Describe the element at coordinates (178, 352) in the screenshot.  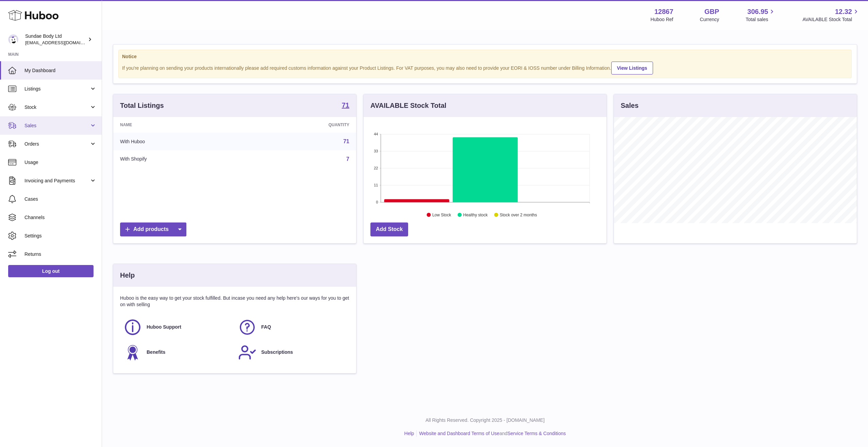
I see `a: Benefits` at that location.